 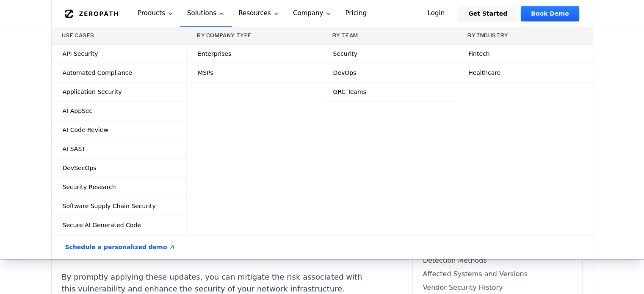 I want to click on a: GRC Teams, so click(x=390, y=92).